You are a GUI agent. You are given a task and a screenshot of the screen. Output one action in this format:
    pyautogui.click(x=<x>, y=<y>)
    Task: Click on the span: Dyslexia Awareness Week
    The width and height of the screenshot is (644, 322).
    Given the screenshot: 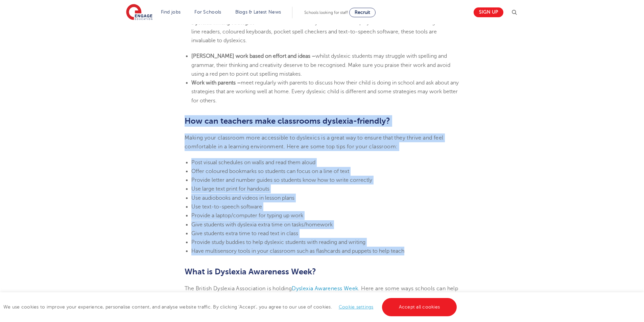 What is the action you would take?
    pyautogui.click(x=325, y=289)
    